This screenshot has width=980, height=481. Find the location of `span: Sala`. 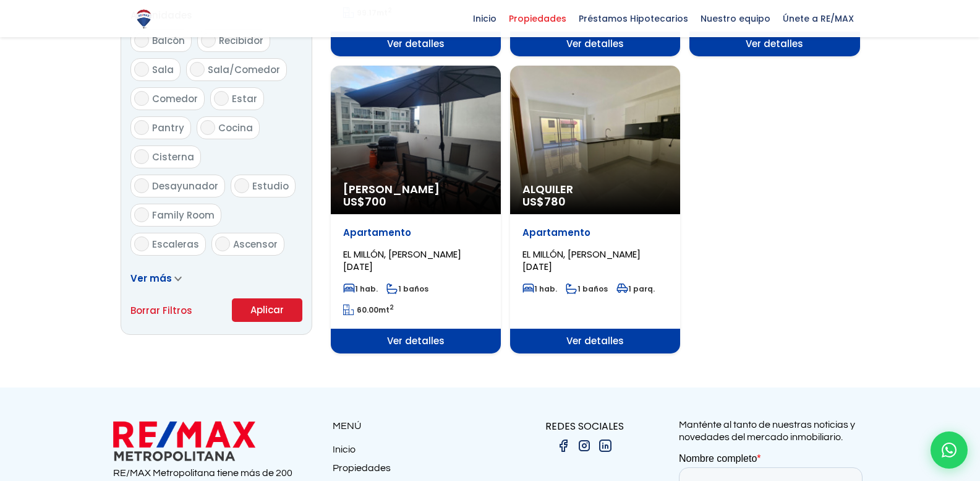

span: Sala is located at coordinates (163, 69).